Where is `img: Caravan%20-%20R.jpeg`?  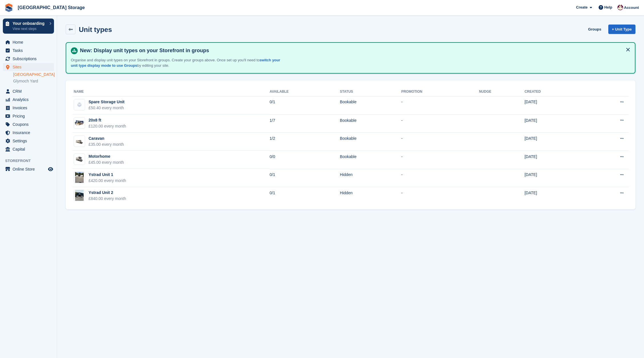
img: Caravan%20-%20R.jpeg is located at coordinates (79, 141).